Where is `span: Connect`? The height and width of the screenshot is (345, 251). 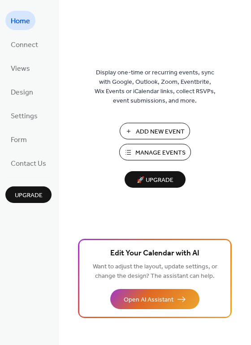 span: Connect is located at coordinates (24, 45).